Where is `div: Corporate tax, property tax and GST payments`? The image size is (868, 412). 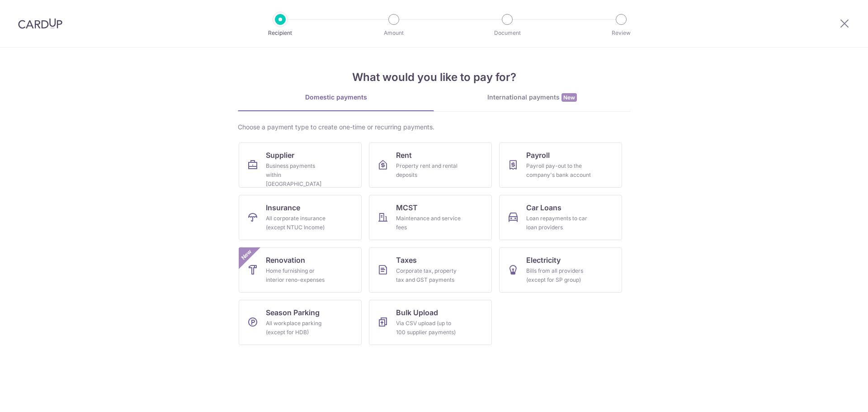
div: Corporate tax, property tax and GST payments is located at coordinates (429, 276).